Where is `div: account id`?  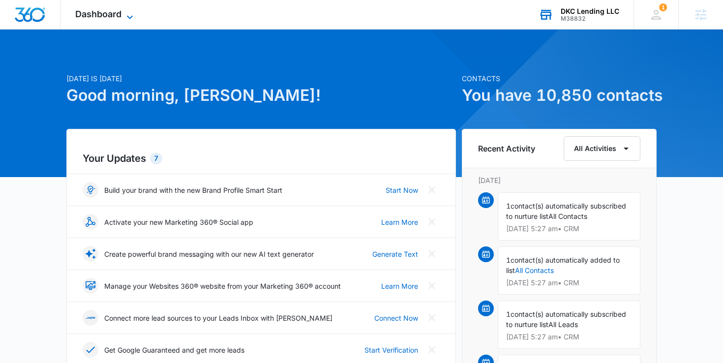 div: account id is located at coordinates (590, 19).